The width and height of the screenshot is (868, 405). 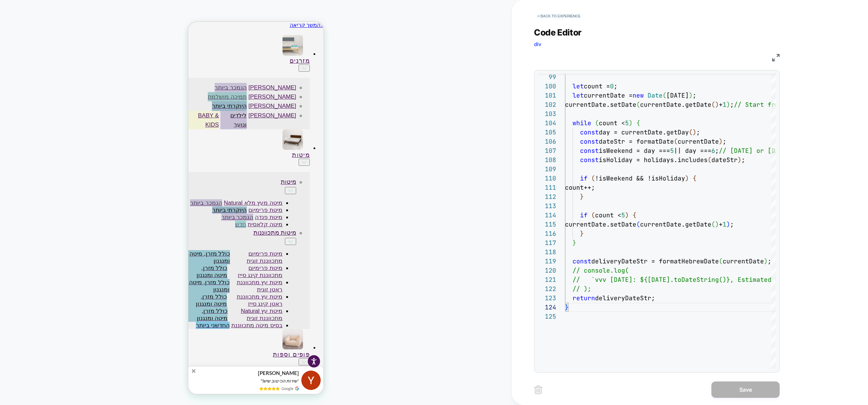 What do you see at coordinates (558, 33) in the screenshot?
I see `span: Code Editor` at bounding box center [558, 33].